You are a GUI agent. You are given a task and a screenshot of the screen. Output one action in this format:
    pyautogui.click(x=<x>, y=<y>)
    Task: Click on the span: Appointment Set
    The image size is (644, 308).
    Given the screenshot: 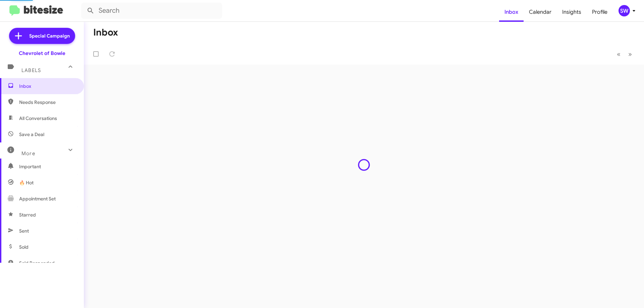 What is the action you would take?
    pyautogui.click(x=37, y=199)
    